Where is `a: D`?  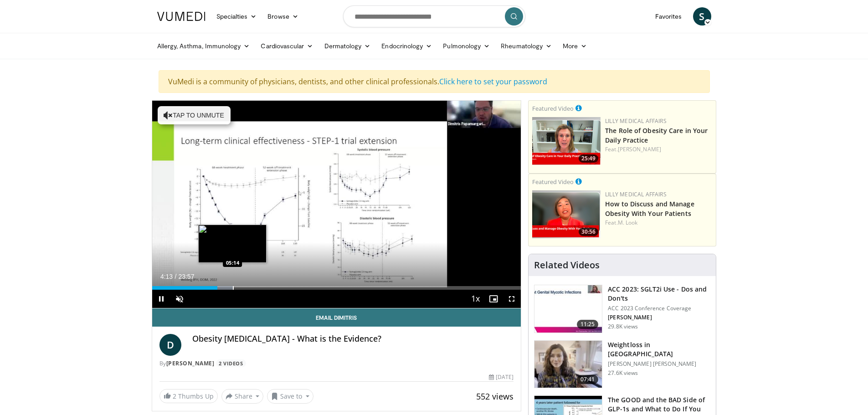
a: D is located at coordinates (170, 345).